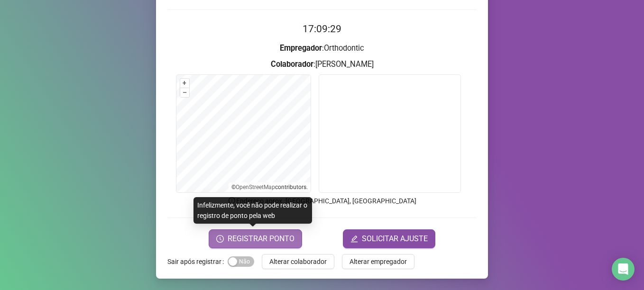  I want to click on strong: Empregador, so click(301, 48).